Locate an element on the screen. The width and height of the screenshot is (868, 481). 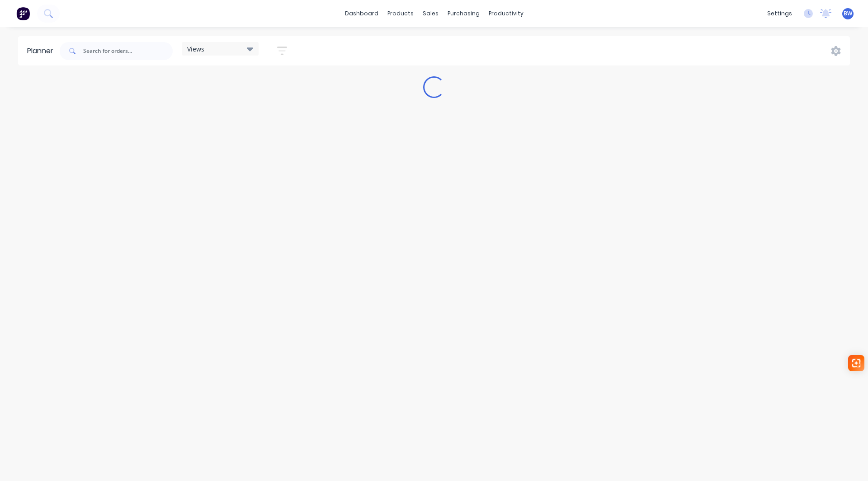
input: Search for orders... is located at coordinates (128, 51).